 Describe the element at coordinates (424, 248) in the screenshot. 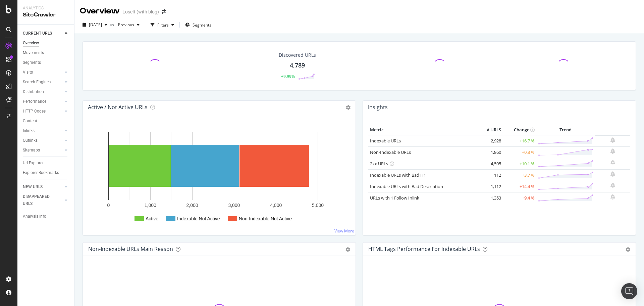

I see `div: HTML Tags Performance for Indexable URLs` at that location.